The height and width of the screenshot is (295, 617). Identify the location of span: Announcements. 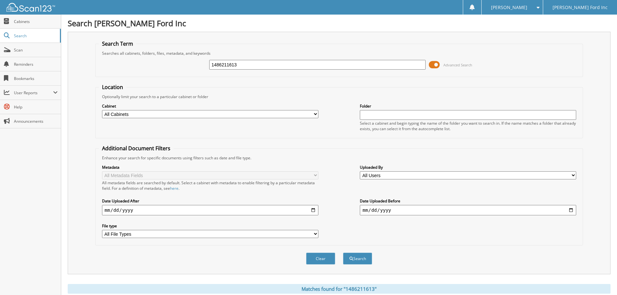
(36, 121).